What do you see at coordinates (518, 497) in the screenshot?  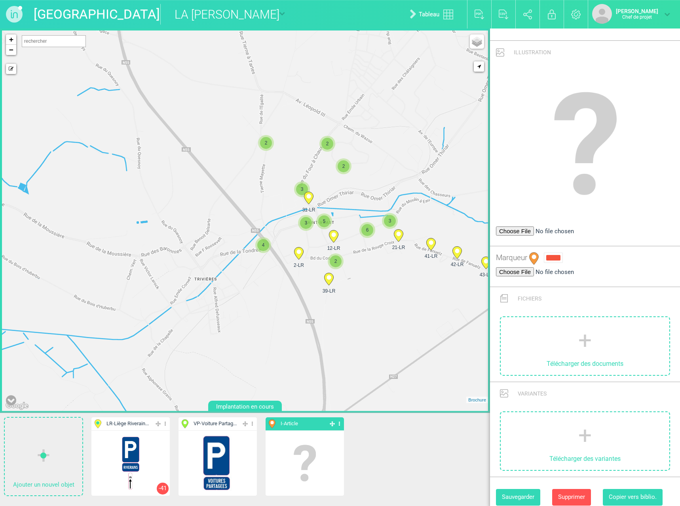 I see `font: Sauvegarder` at bounding box center [518, 497].